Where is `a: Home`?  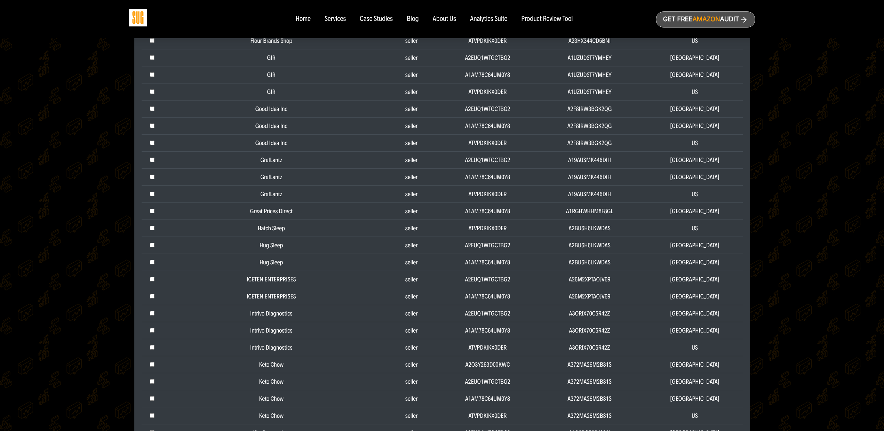
a: Home is located at coordinates (303, 19).